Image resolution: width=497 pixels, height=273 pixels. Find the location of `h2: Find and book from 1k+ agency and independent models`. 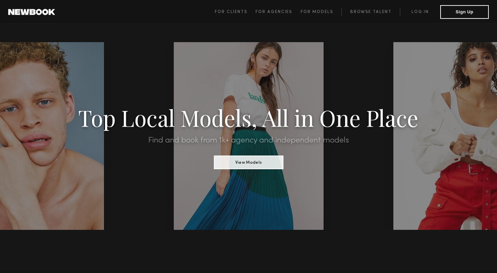

h2: Find and book from 1k+ agency and independent models is located at coordinates (248, 140).